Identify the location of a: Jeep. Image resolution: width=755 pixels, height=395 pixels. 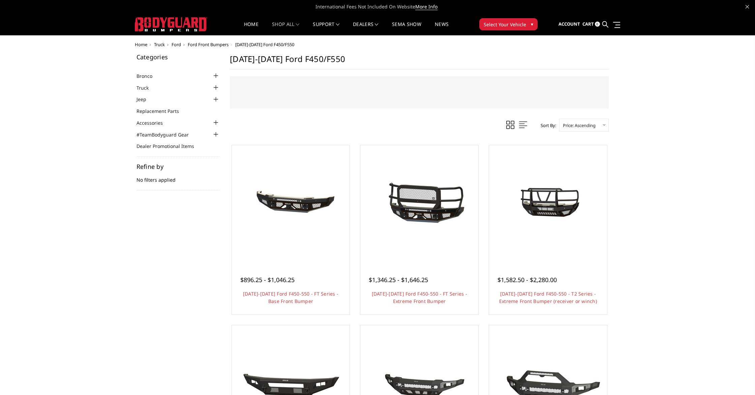
(146, 99).